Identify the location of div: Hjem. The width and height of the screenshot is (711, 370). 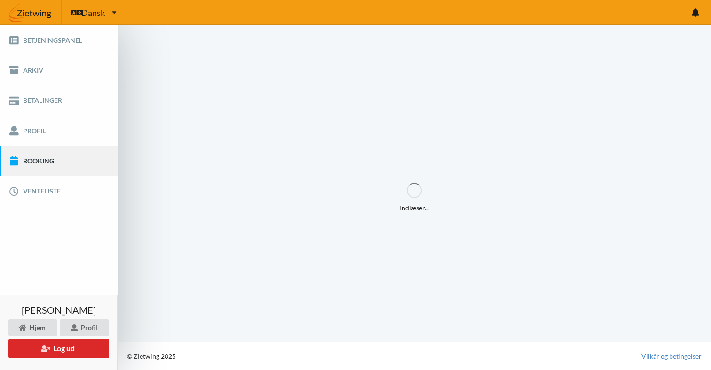
(33, 328).